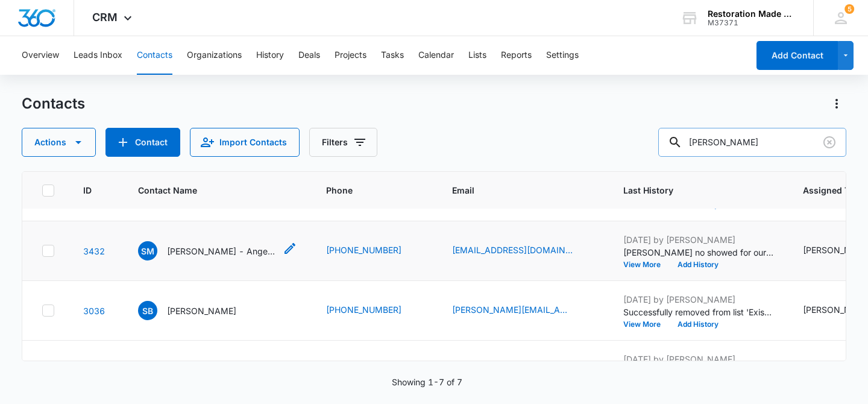 The image size is (868, 404). Describe the element at coordinates (214, 55) in the screenshot. I see `button: Organizations` at that location.